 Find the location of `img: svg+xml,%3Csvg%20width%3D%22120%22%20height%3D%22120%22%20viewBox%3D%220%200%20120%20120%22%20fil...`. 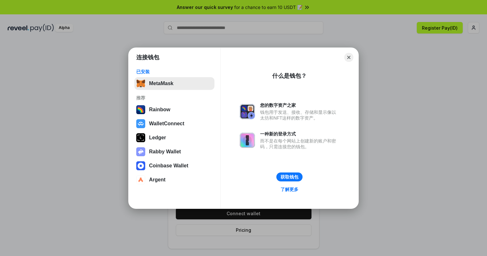

img: svg+xml,%3Csvg%20width%3D%22120%22%20height%3D%22120%22%20viewBox%3D%220%200%20120%20120%22%20fil... is located at coordinates (141, 110).